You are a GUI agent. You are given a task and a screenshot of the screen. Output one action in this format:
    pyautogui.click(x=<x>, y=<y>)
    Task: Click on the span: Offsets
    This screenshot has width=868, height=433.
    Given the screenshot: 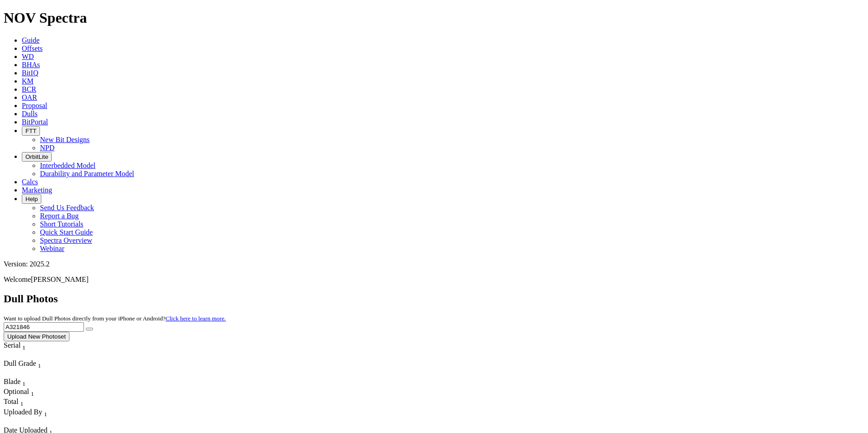 What is the action you would take?
    pyautogui.click(x=32, y=48)
    